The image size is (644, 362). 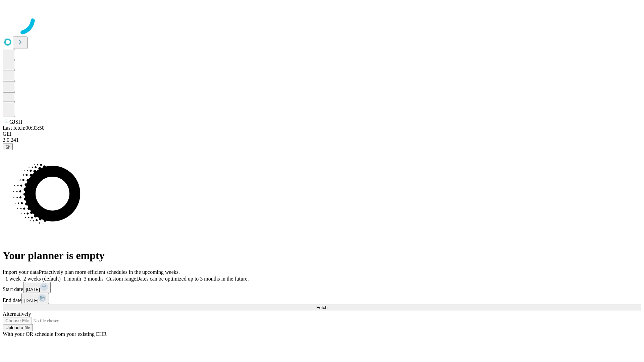 I want to click on span: 1 month, so click(x=72, y=279).